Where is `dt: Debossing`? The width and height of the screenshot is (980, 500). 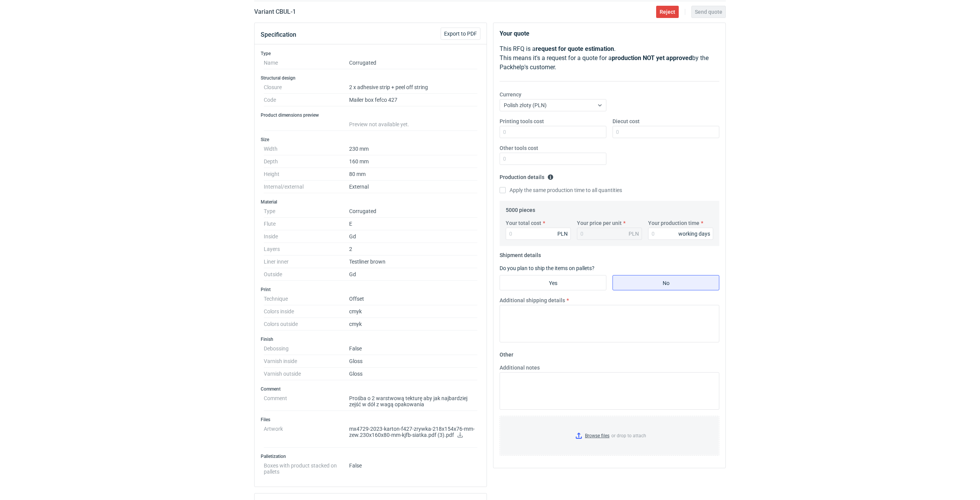
dt: Debossing is located at coordinates (306, 349).